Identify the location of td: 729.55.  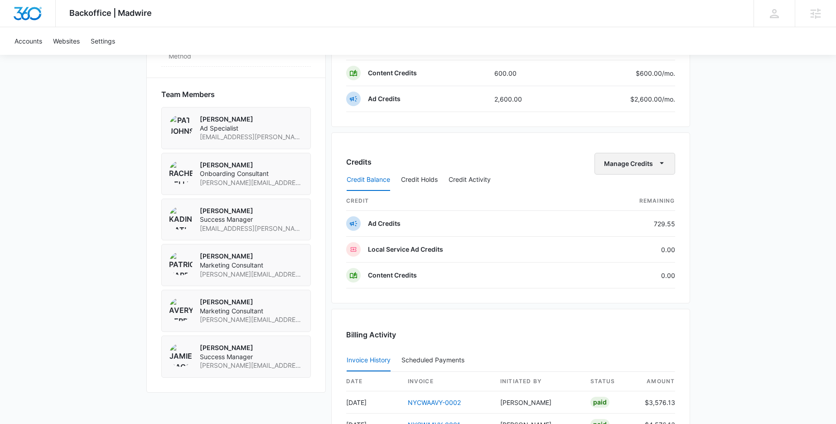
(627, 223).